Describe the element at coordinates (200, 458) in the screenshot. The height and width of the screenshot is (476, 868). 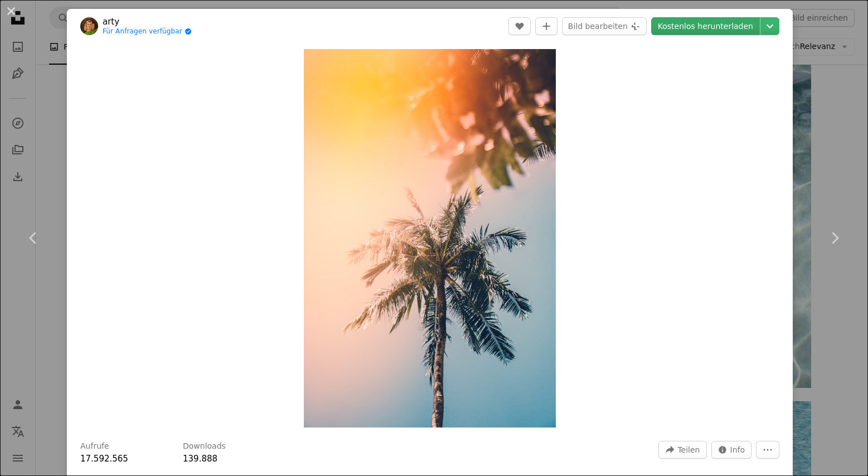
I see `span: 139.888` at that location.